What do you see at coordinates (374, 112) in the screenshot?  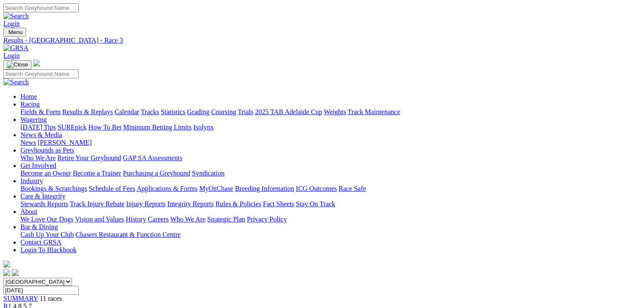 I see `a: Track Maintenance` at bounding box center [374, 112].